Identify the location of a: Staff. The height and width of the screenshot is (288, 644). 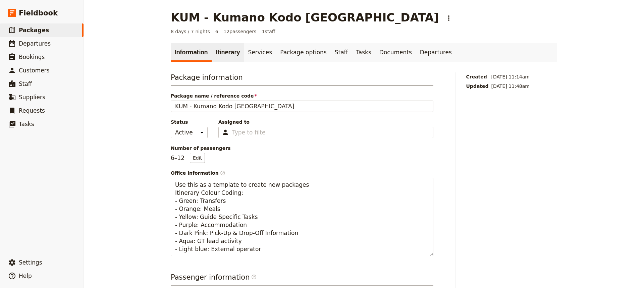
(341, 52).